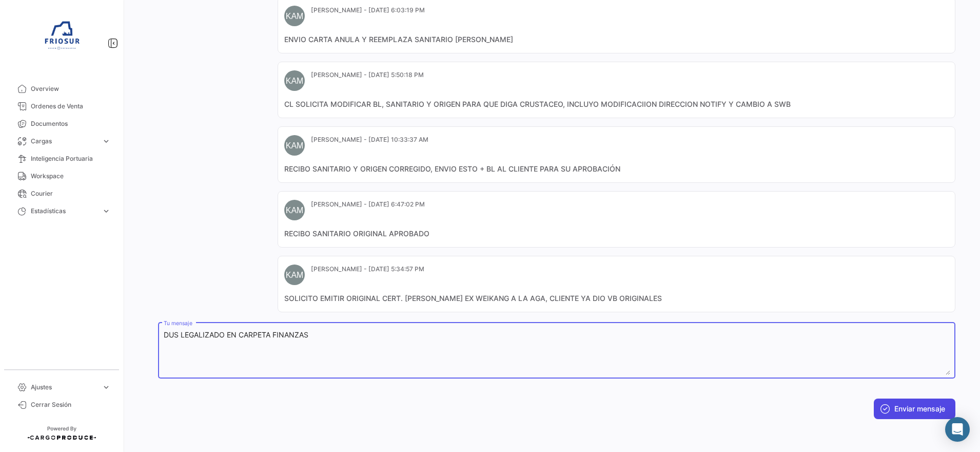 The width and height of the screenshot is (980, 452). What do you see at coordinates (62, 159) in the screenshot?
I see `a: Inteligencia Portuaria` at bounding box center [62, 159].